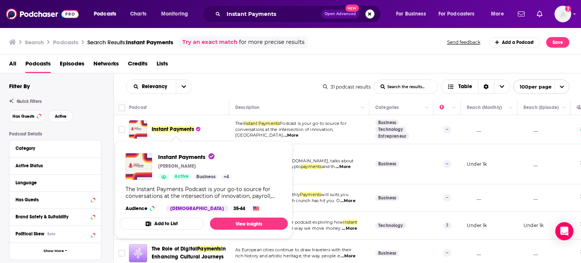  Describe the element at coordinates (347, 87) in the screenshot. I see `div: 31 podcast results` at that location.